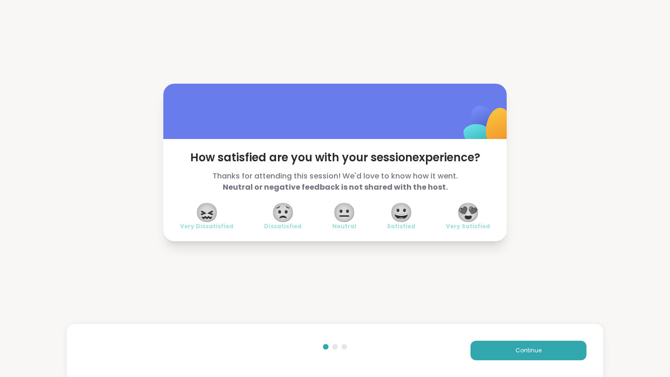 The height and width of the screenshot is (377, 670). What do you see at coordinates (283, 226) in the screenshot?
I see `span: Dissatisfied` at bounding box center [283, 226].